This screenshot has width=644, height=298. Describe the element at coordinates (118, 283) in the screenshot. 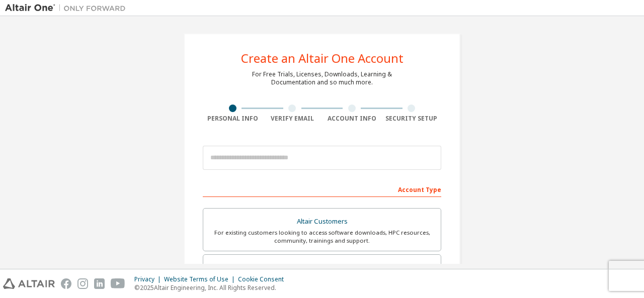

I see `img: youtube.svg` at that location.